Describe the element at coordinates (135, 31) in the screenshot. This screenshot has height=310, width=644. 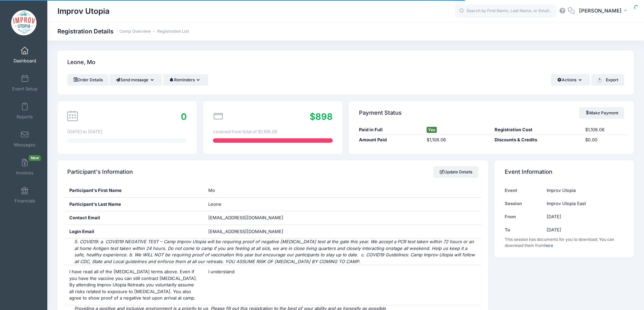
I see `a: Camp Overview` at that location.